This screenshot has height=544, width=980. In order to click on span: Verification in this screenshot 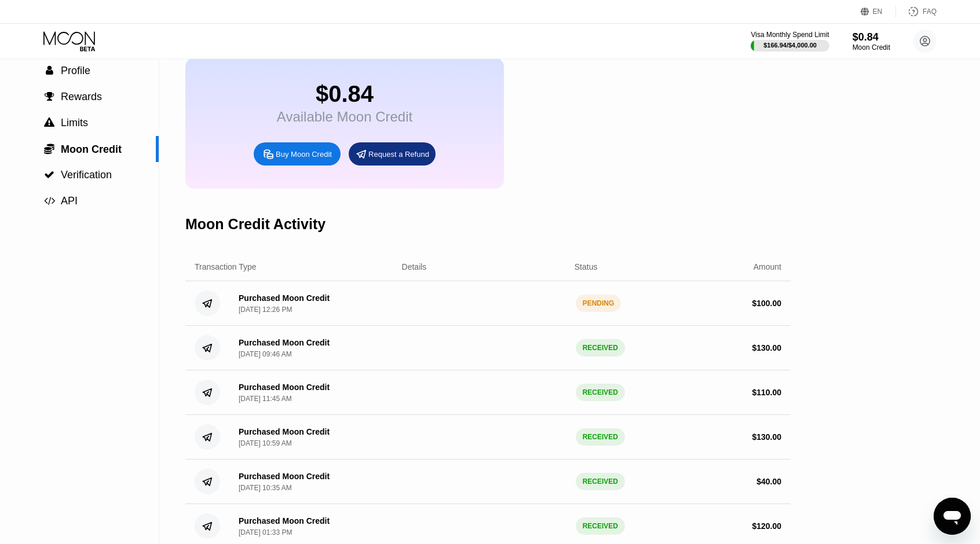, I will do `click(87, 175)`.